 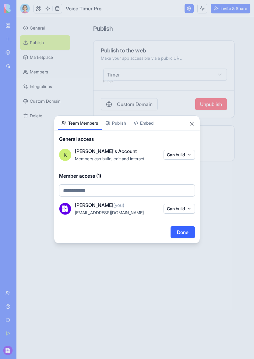 I want to click on button: Publish, so click(x=116, y=123).